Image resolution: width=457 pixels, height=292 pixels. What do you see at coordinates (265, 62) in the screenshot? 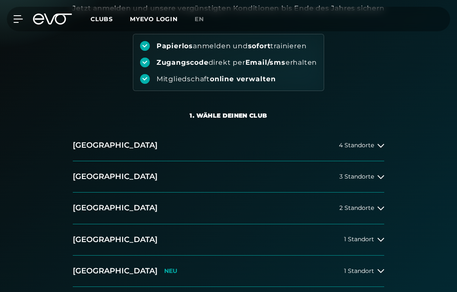
I see `strong: Email/sms` at bounding box center [265, 62].